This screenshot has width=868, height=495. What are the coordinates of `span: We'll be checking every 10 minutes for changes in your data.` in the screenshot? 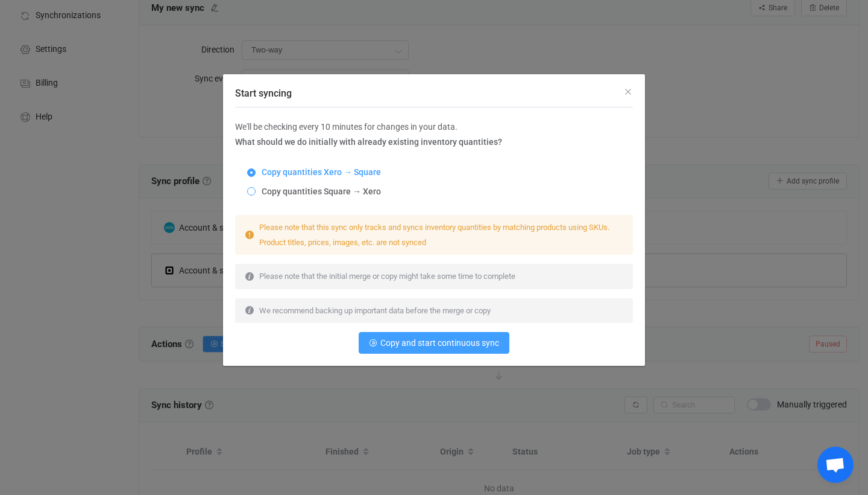 It's located at (346, 127).